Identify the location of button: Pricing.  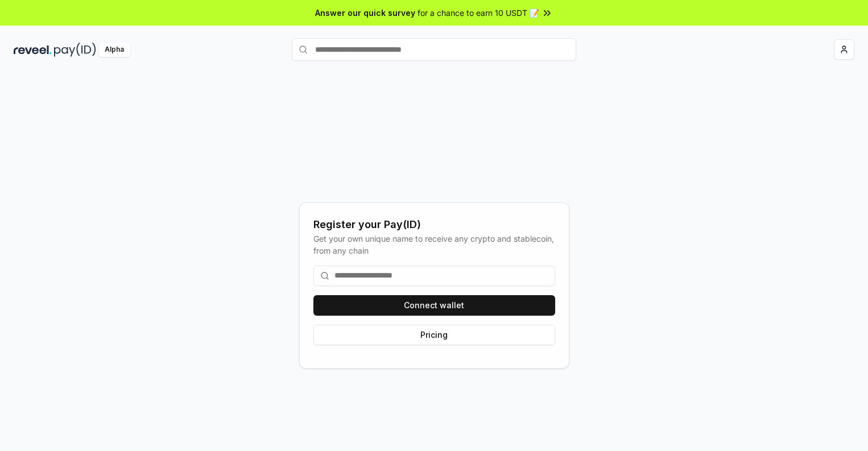
(434, 335).